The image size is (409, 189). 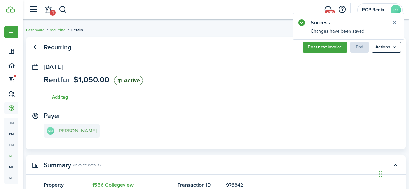 What do you see at coordinates (48, 10) in the screenshot?
I see `a: Notifications` at bounding box center [48, 10].